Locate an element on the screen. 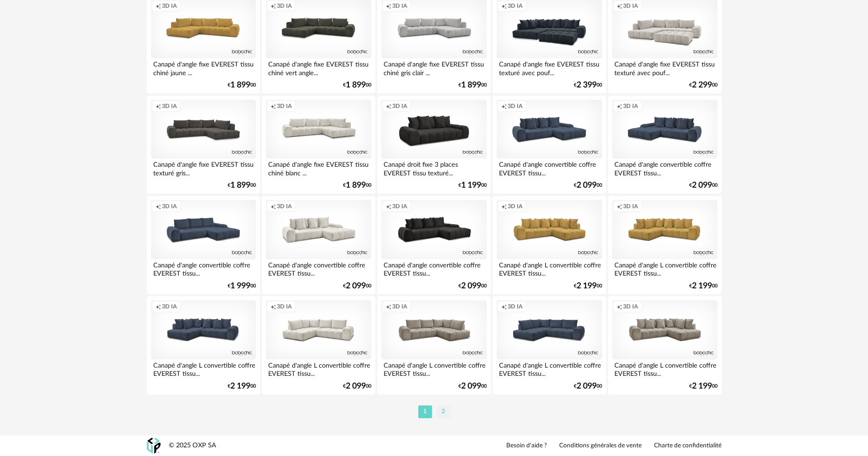 This screenshot has height=456, width=868. div: Canapé d'angle fixe EVEREST tissu texturé gris... is located at coordinates (203, 168).